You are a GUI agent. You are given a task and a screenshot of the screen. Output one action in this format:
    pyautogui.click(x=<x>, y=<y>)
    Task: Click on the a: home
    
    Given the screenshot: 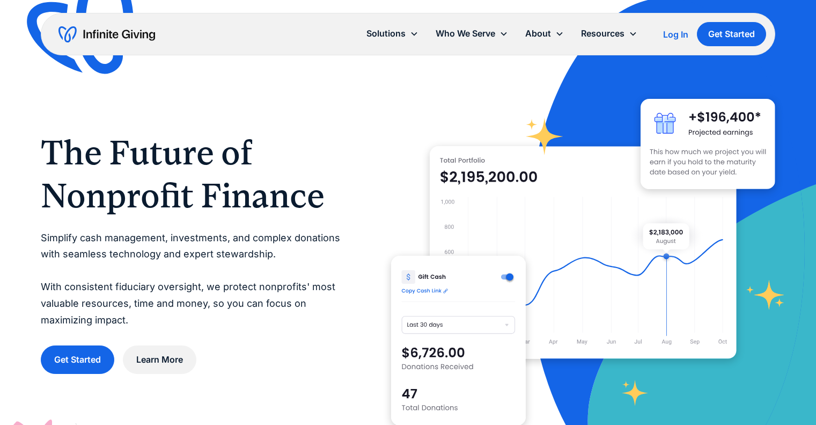 What is the action you would take?
    pyautogui.click(x=107, y=34)
    